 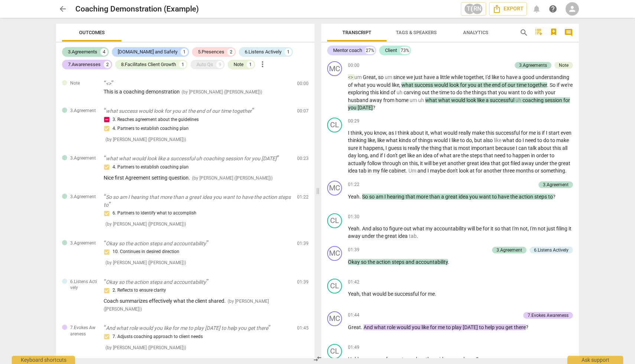 I want to click on span: can, so click(x=524, y=148).